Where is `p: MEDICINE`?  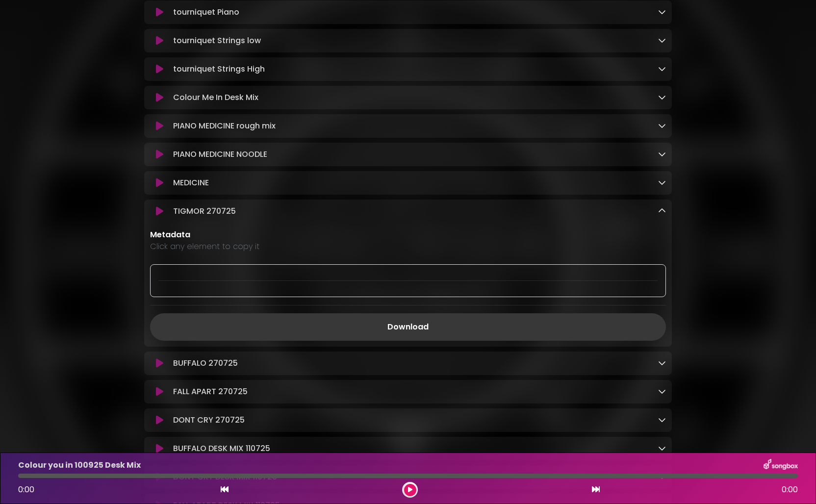 p: MEDICINE is located at coordinates (191, 183).